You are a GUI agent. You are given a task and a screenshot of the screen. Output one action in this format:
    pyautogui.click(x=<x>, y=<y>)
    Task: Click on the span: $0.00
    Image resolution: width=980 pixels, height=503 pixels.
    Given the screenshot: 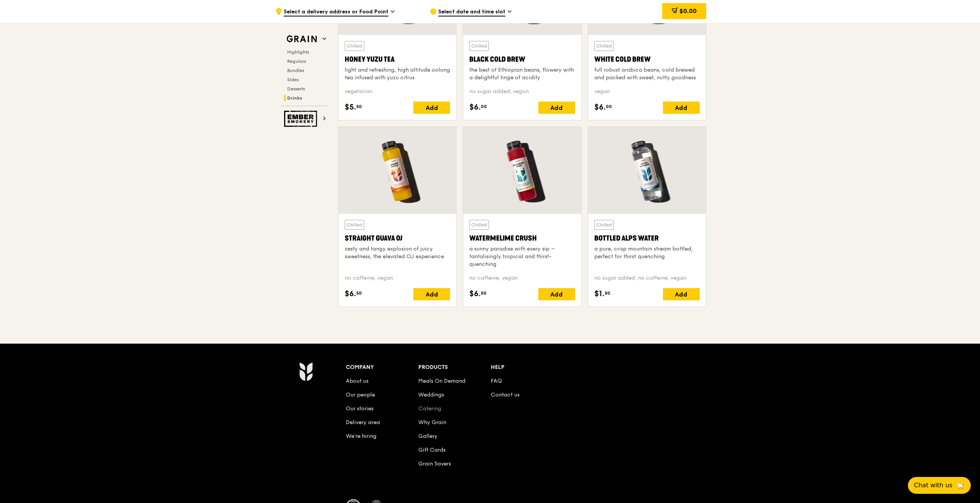 What is the action you would take?
    pyautogui.click(x=688, y=10)
    